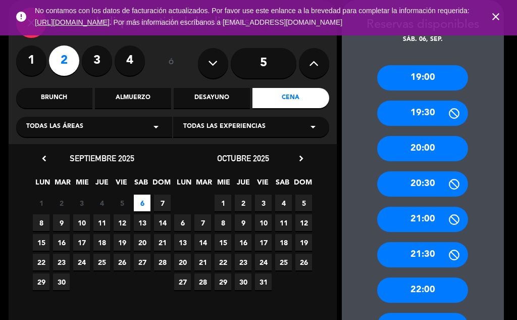 The image size is (517, 320). What do you see at coordinates (61, 222) in the screenshot?
I see `span: 9` at bounding box center [61, 222].